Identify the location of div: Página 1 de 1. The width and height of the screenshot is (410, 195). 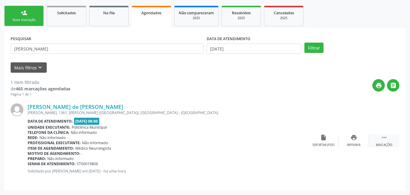
(40, 94).